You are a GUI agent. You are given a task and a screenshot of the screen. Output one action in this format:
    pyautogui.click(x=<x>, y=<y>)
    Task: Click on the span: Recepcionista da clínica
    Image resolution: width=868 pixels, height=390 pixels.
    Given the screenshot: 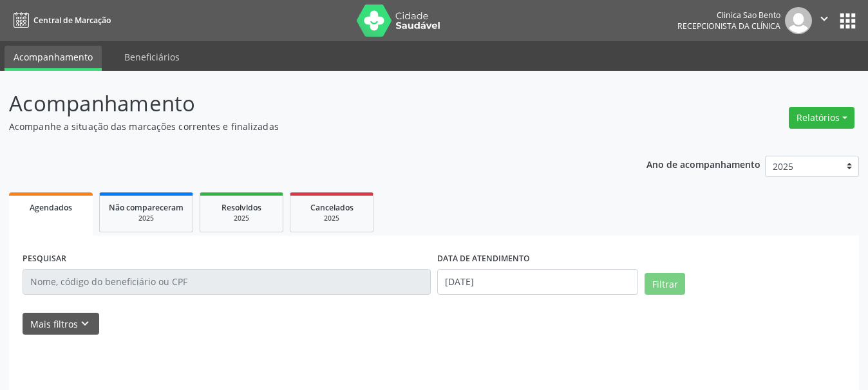 What is the action you would take?
    pyautogui.click(x=729, y=26)
    